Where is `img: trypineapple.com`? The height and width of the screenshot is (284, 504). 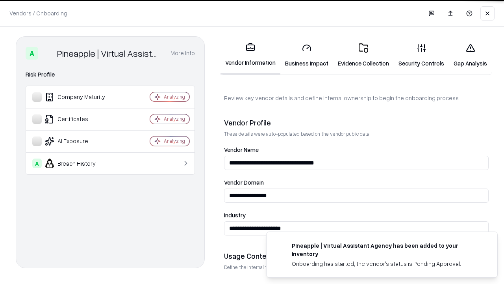
img: trypineapple.com is located at coordinates (281, 246).